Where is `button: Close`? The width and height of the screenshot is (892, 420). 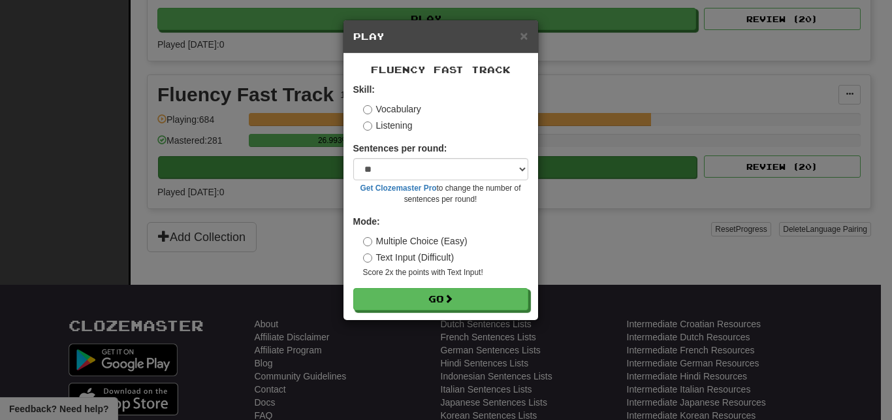
button: Close is located at coordinates (524, 35).